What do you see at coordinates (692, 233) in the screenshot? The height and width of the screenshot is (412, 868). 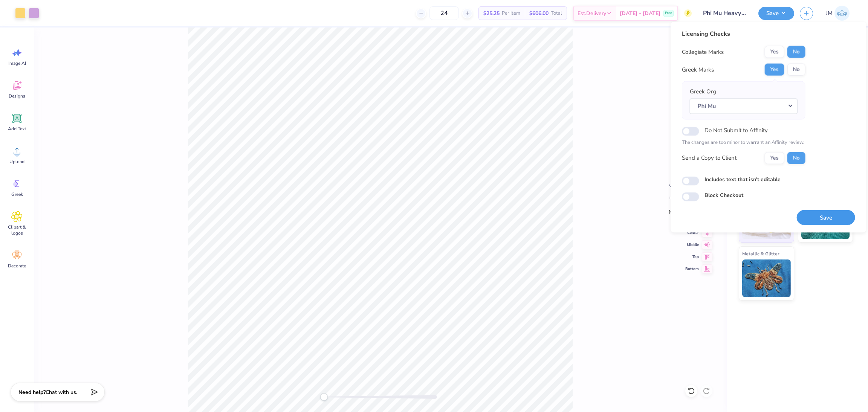 I see `span: Center` at bounding box center [692, 233].